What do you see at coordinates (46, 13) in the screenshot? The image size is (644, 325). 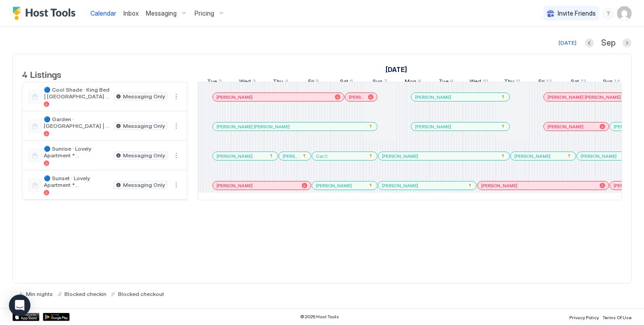 I see `a: Host Tools Logo` at bounding box center [46, 13].